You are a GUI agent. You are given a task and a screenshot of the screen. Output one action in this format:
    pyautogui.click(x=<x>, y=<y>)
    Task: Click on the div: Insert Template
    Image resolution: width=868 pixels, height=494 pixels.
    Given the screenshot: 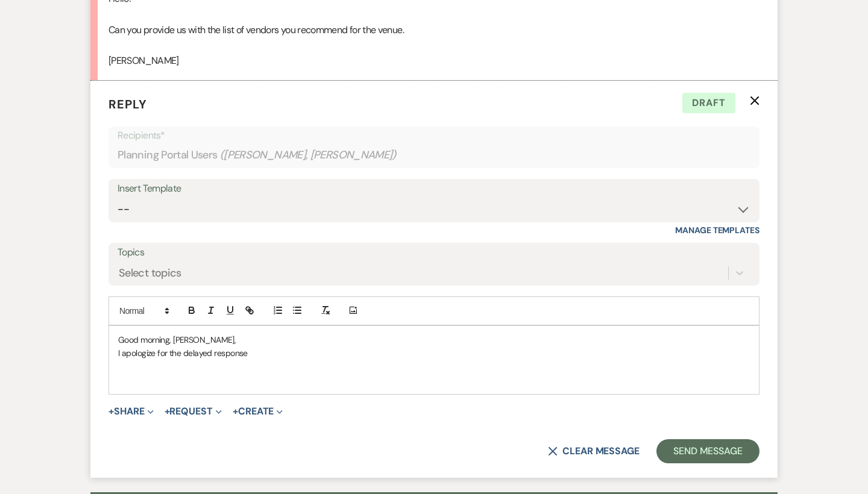 What is the action you would take?
    pyautogui.click(x=434, y=189)
    